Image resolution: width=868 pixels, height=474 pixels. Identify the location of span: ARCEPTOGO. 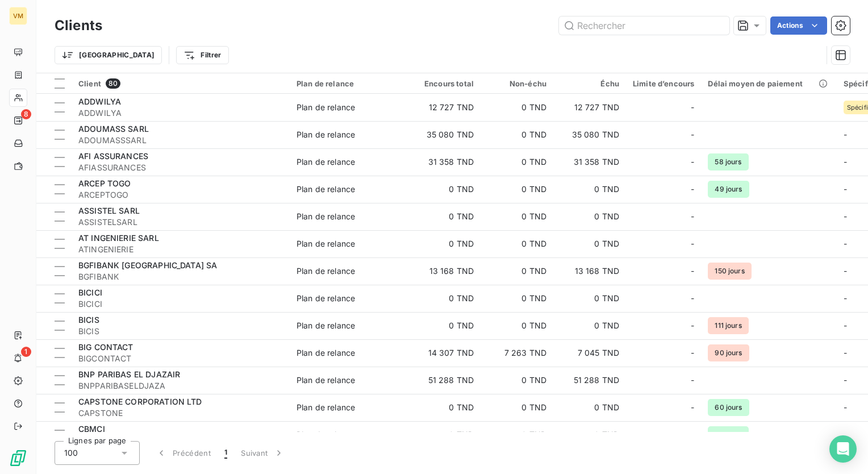
(180, 195).